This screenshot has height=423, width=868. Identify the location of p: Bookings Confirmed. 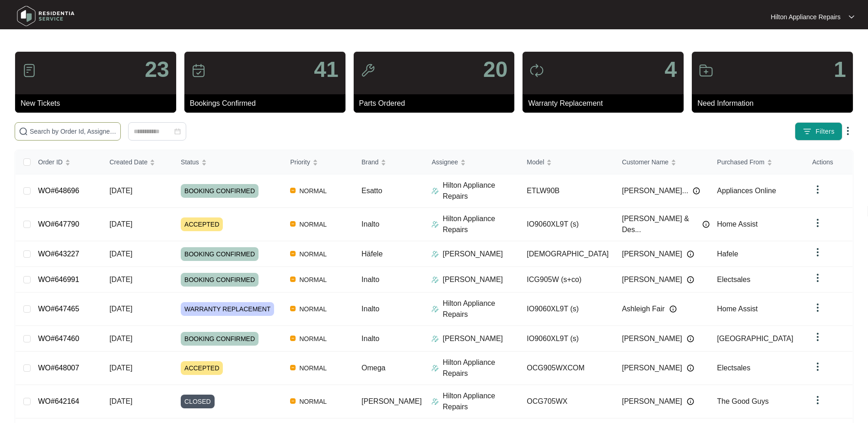
(268, 103).